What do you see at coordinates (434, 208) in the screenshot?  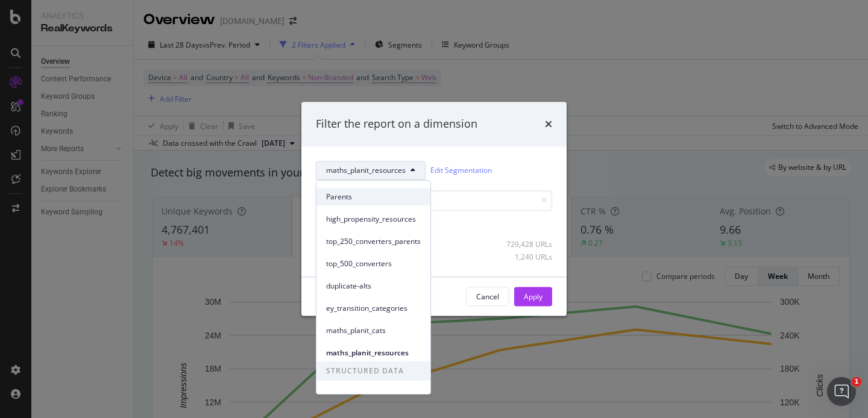 I see `div: modal` at bounding box center [434, 208].